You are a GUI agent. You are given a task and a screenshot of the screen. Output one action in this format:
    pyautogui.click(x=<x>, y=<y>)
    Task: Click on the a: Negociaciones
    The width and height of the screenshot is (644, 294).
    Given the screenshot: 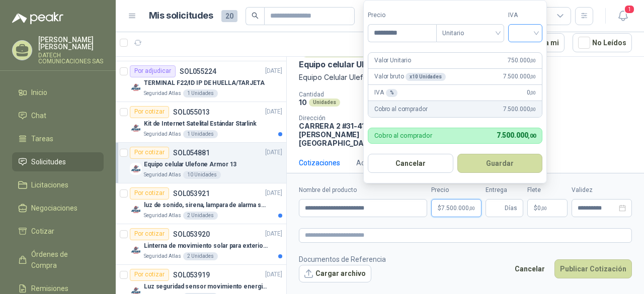 What is the action you would take?
    pyautogui.click(x=58, y=208)
    